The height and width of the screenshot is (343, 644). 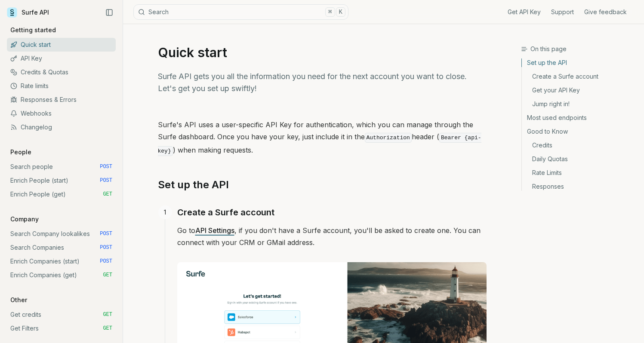 What do you see at coordinates (388, 137) in the screenshot?
I see `code: Authorization` at bounding box center [388, 137].